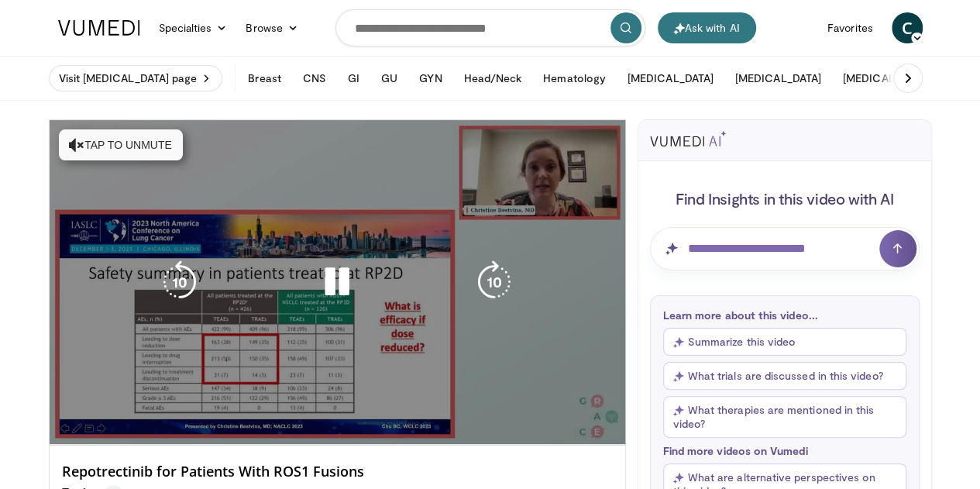 This screenshot has height=489, width=980. Describe the element at coordinates (272, 27) in the screenshot. I see `a: Browse` at that location.